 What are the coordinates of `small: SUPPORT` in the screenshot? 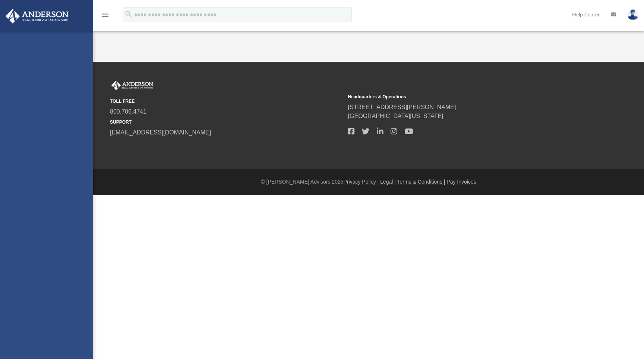 It's located at (226, 122).